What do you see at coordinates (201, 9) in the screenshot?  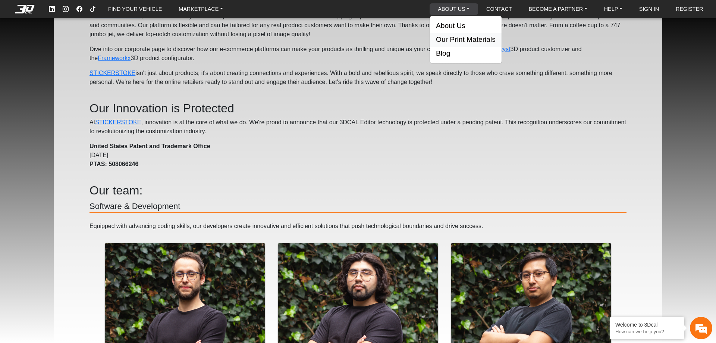 I see `a: MARKETPLACE` at bounding box center [201, 9].